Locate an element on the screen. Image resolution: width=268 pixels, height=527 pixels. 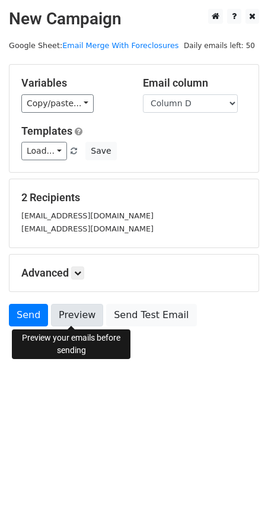
h5: Advanced is located at coordinates (134, 273).